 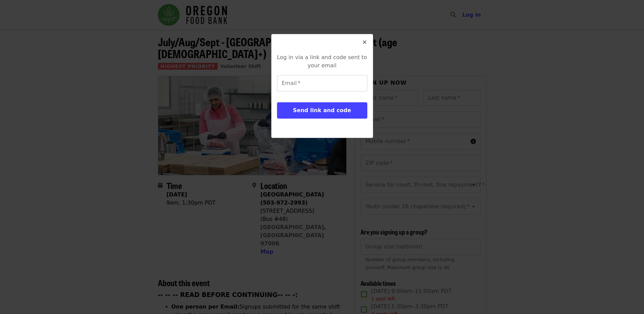 What do you see at coordinates (322, 83) in the screenshot?
I see `input: [object Object]` at bounding box center [322, 83].